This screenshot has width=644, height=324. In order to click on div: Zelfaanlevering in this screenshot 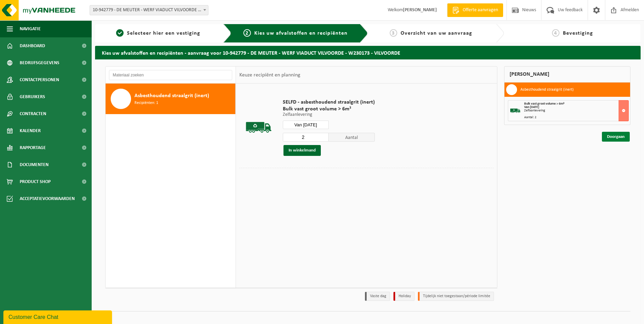, I will do `click(576, 111)`.